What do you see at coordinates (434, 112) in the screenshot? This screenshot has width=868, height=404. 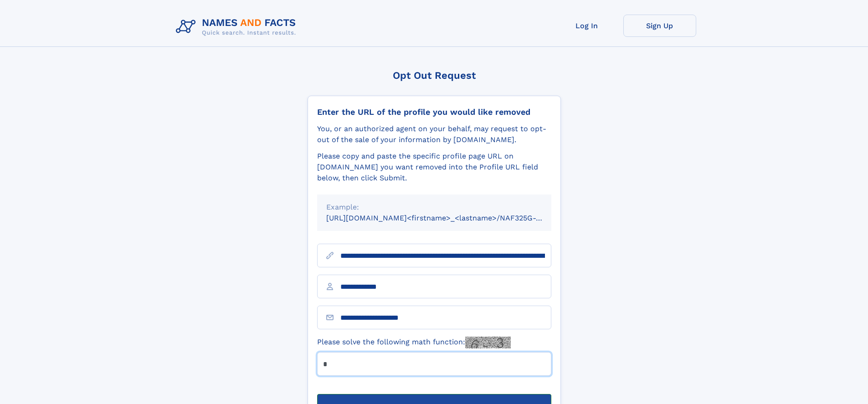 I see `div: Enter the URL of the profile you would like removed` at bounding box center [434, 112].